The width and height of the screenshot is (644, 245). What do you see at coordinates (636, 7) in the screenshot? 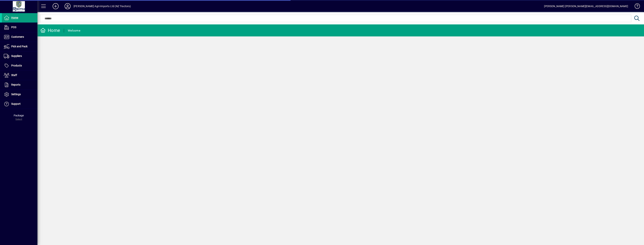
I see `a: Knowledge Base` at bounding box center [636, 7].